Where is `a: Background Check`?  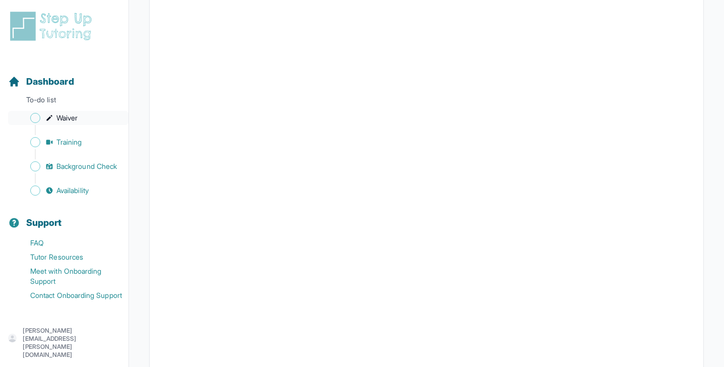
a: Background Check is located at coordinates (68, 166).